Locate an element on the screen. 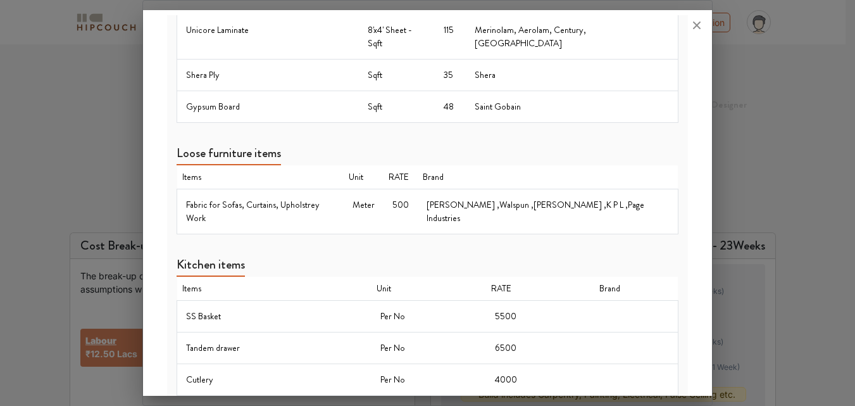 The height and width of the screenshot is (406, 855). td: Saint Gobain is located at coordinates (572, 106).